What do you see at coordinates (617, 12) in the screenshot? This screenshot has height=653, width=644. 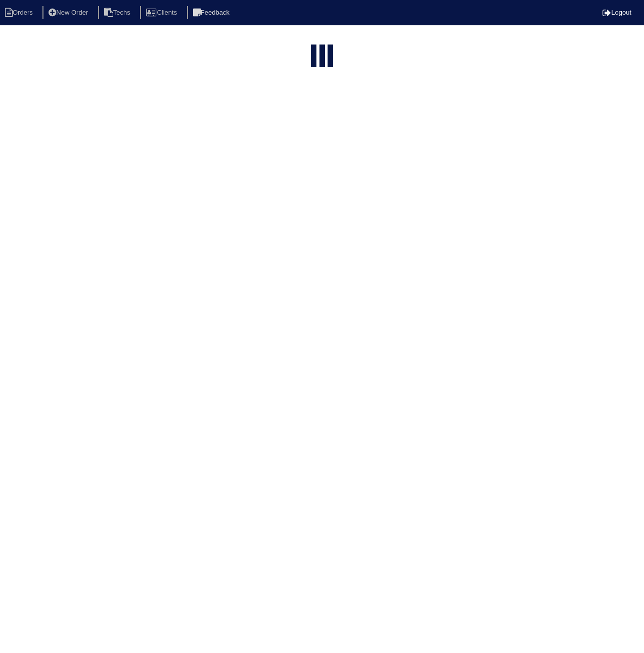 I see `a: Logout` at bounding box center [617, 12].